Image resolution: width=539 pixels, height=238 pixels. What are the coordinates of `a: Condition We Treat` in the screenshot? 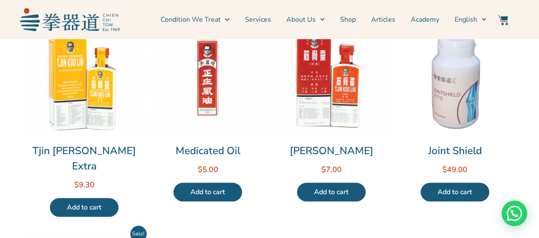 It's located at (195, 20).